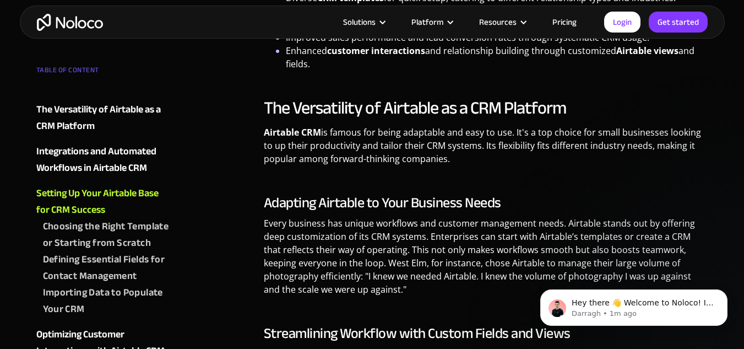 The width and height of the screenshot is (744, 349). What do you see at coordinates (622, 22) in the screenshot?
I see `a: Login` at bounding box center [622, 22].